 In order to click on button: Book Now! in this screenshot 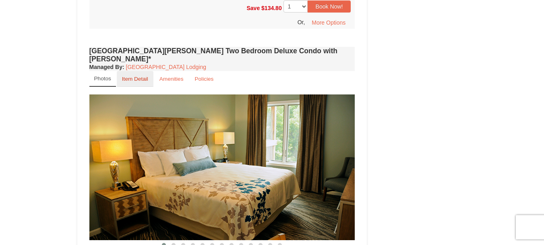, I will do `click(330, 6)`.